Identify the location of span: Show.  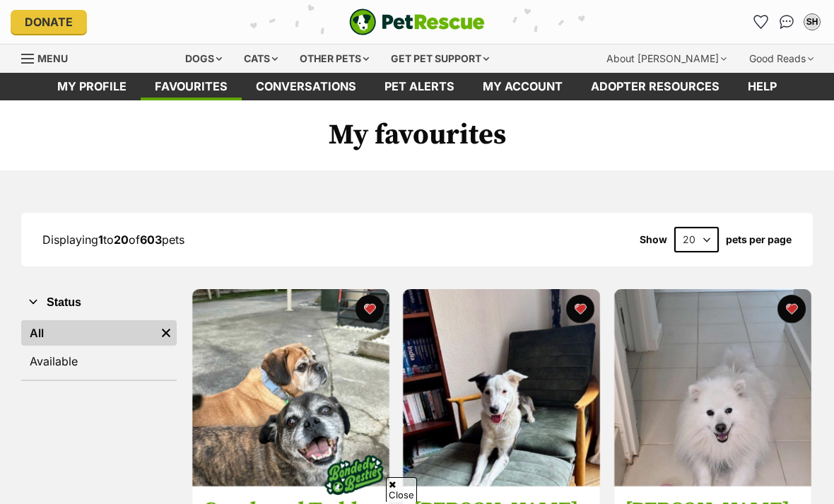
(653, 239).